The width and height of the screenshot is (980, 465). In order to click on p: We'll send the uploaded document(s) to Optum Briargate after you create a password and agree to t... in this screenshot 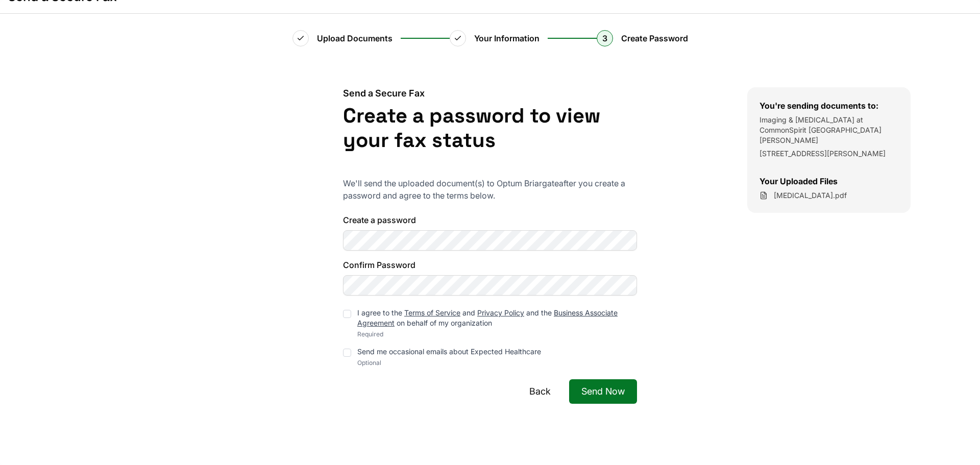, I will do `click(490, 189)`.